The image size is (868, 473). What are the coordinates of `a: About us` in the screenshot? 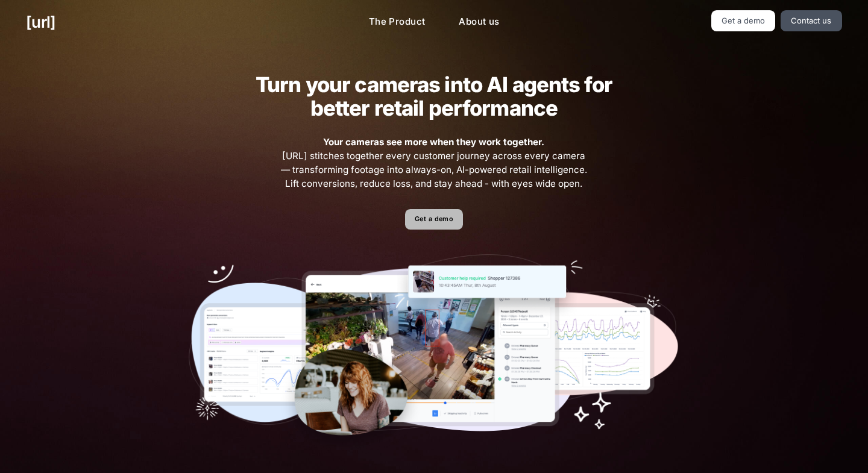 It's located at (478, 21).